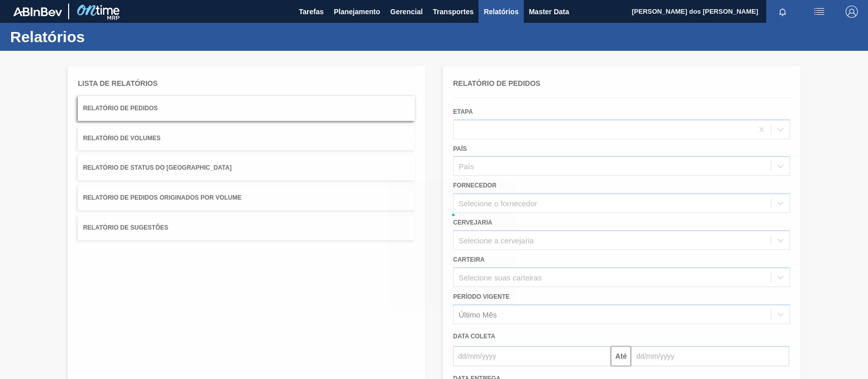 Image resolution: width=868 pixels, height=379 pixels. I want to click on h1: Relatórios, so click(100, 37).